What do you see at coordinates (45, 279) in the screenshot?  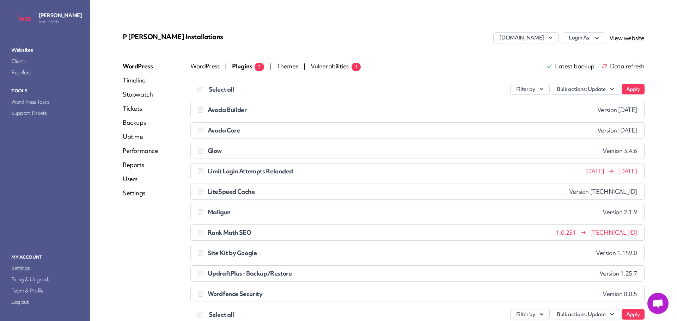 I see `a: Billing & Upgrade` at bounding box center [45, 279].